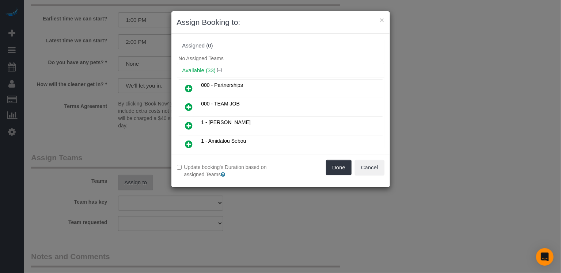 This screenshot has width=561, height=273. I want to click on div: Assigned (0), so click(281, 46).